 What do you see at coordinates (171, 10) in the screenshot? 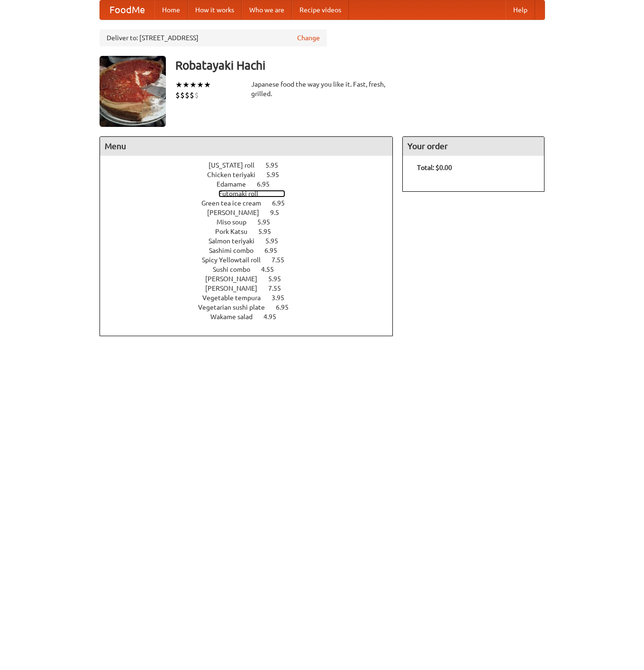
I see `a: Home` at bounding box center [171, 10].